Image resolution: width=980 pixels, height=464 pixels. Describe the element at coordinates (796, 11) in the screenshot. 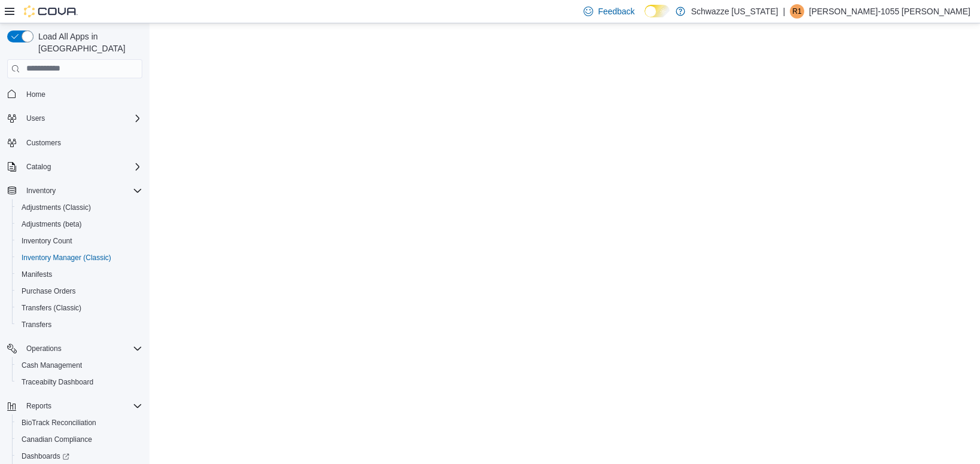

I see `span: R1` at that location.